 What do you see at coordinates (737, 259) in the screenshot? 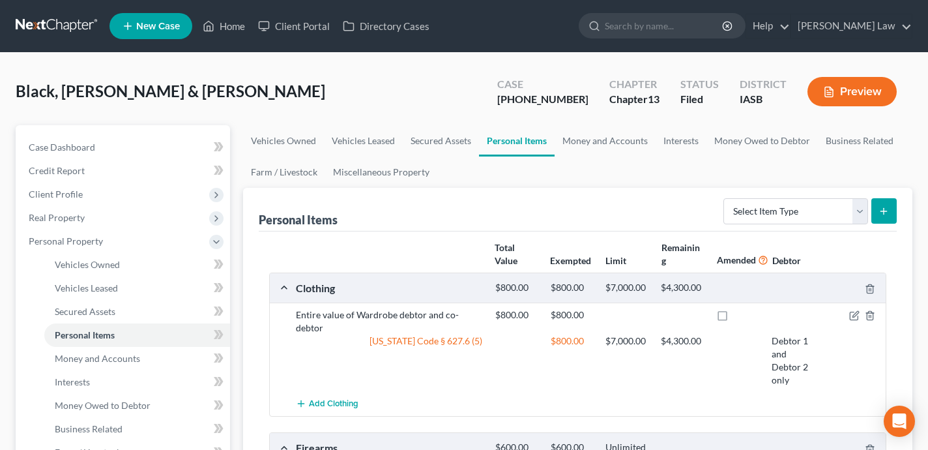
I see `strong: Amended` at bounding box center [737, 259].